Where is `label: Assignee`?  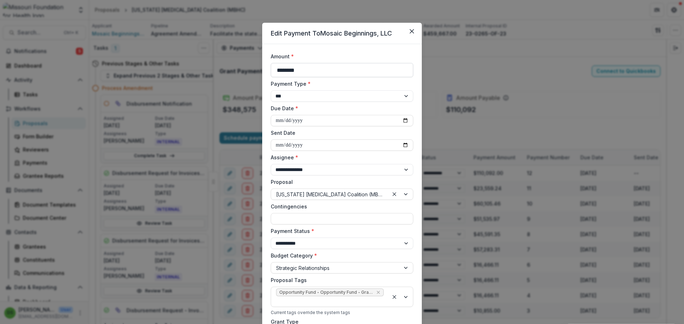
label: Assignee is located at coordinates (340, 157).